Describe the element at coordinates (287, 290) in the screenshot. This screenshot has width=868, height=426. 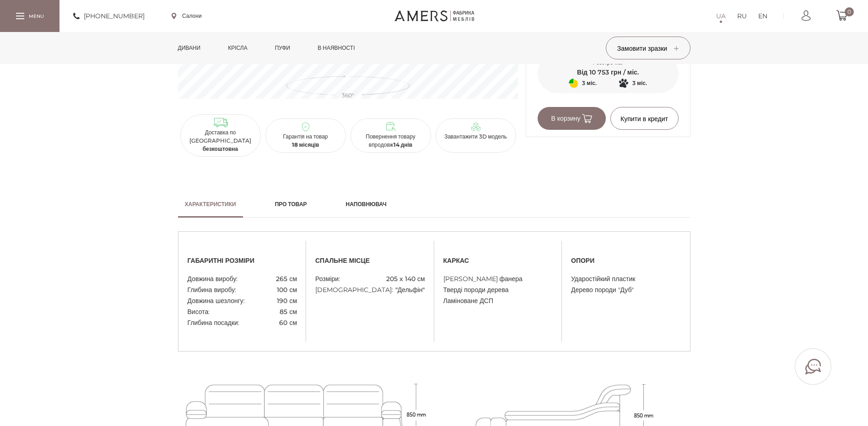
I see `span: 100 см` at that location.